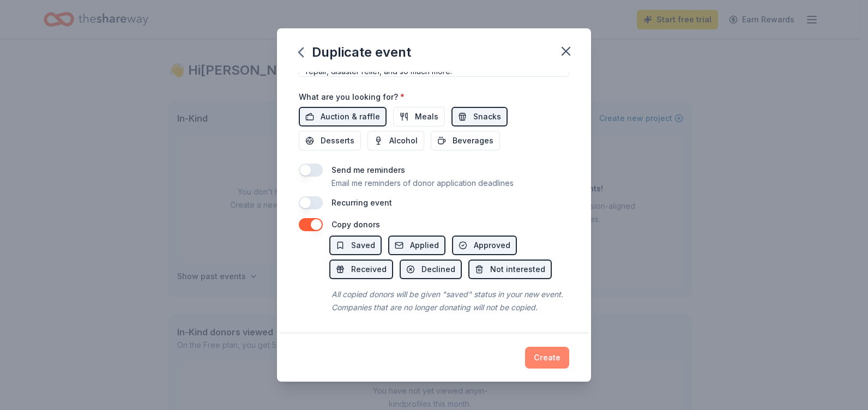 This screenshot has width=868, height=410. I want to click on span: Desserts, so click(338, 140).